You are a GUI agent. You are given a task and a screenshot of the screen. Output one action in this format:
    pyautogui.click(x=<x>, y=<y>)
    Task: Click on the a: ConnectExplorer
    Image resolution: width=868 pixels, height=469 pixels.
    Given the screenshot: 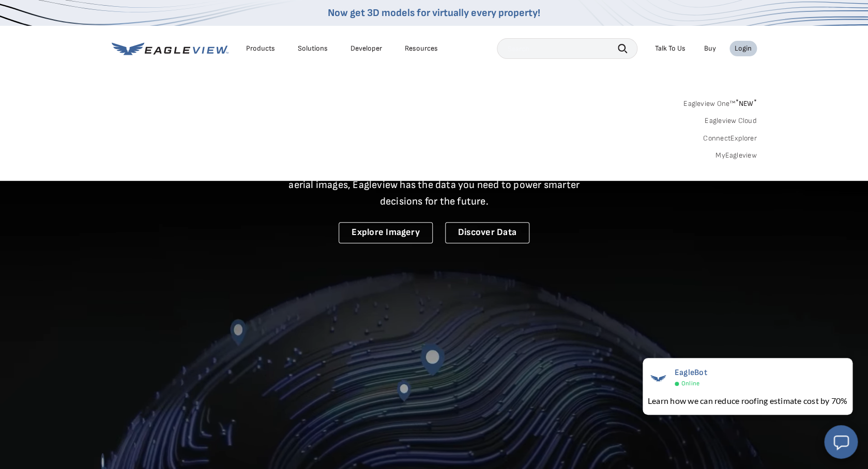 What is the action you would take?
    pyautogui.click(x=730, y=138)
    